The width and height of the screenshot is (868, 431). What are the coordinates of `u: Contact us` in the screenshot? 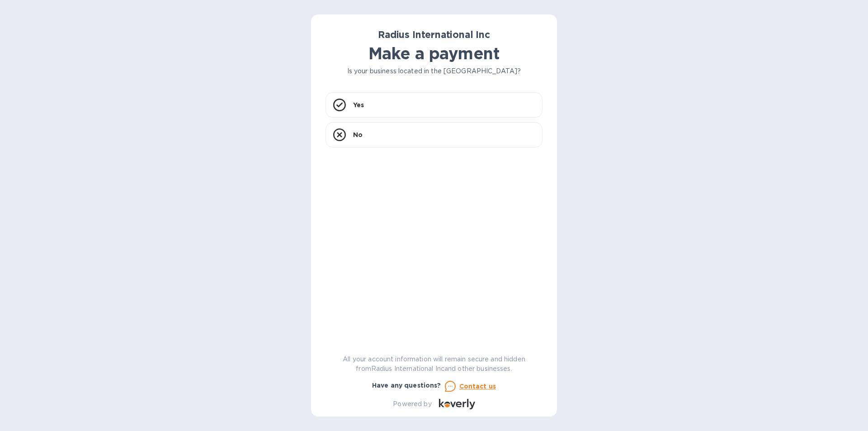 It's located at (478, 386).